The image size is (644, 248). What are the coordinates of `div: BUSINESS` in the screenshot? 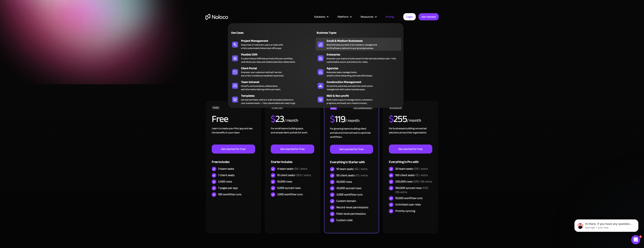 It's located at (396, 107).